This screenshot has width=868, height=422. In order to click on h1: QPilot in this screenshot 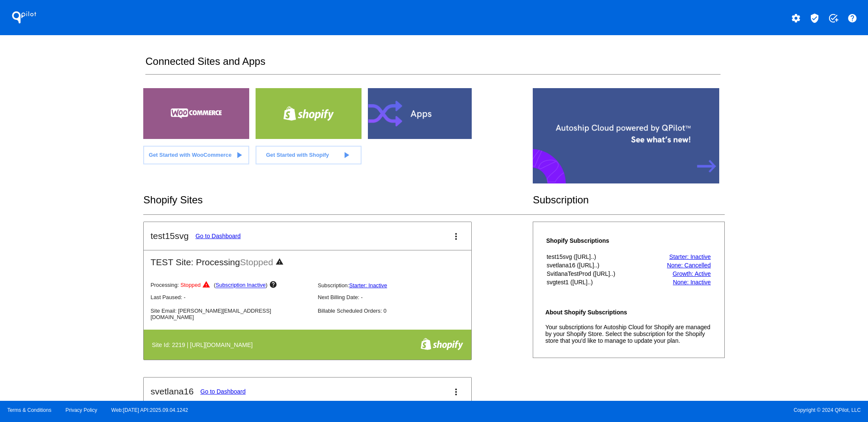, I will do `click(24, 18)`.